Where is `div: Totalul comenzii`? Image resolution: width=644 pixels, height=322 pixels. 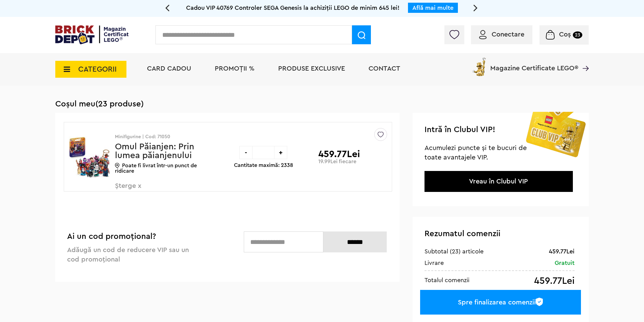 div: Totalul comenzii is located at coordinates (447, 280).